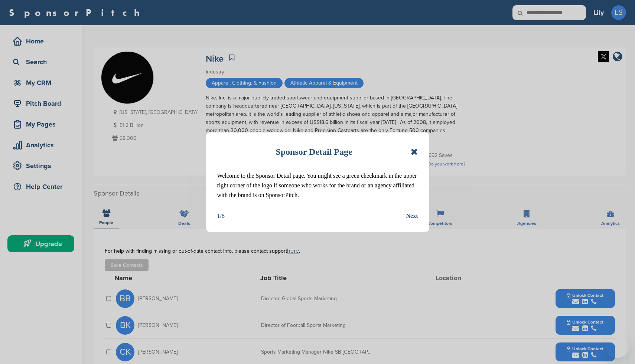 This screenshot has width=635, height=364. I want to click on h1: Sponsor Detail Page, so click(313, 152).